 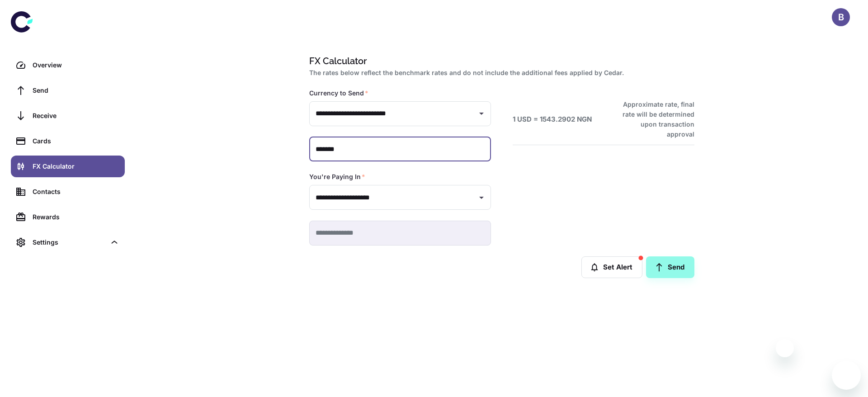 What do you see at coordinates (68, 217) in the screenshot?
I see `a: Rewards` at bounding box center [68, 217].